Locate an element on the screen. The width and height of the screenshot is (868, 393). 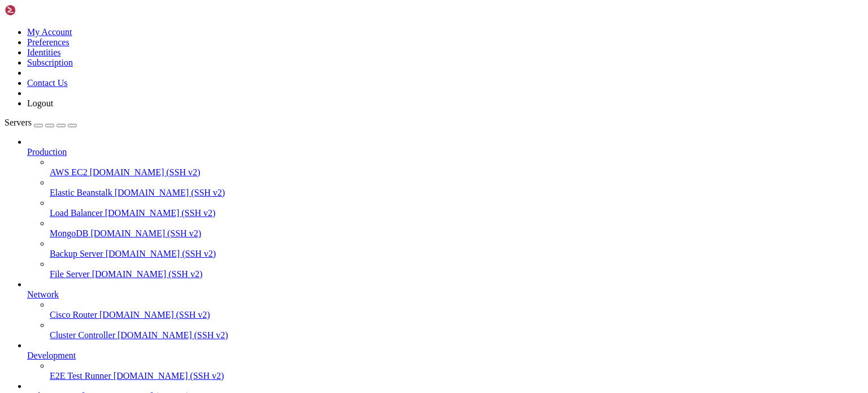
a: Contact Us is located at coordinates (47, 83).